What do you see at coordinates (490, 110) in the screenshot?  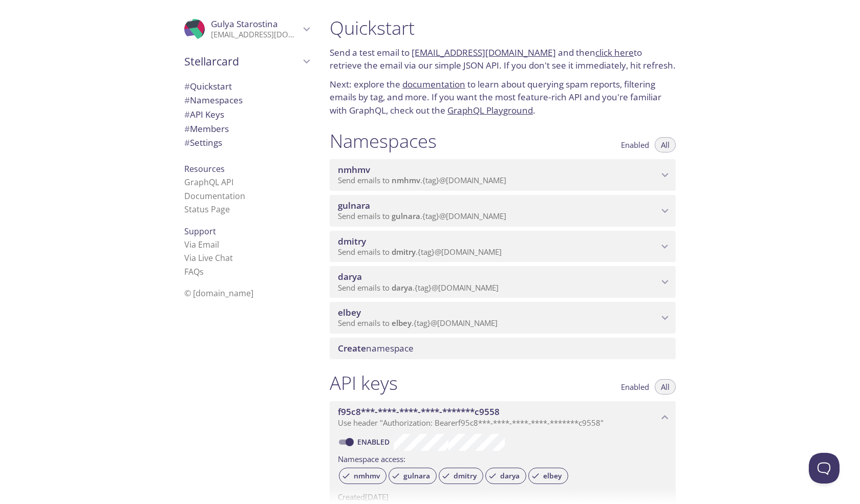 I see `a: GraphQL Playground` at bounding box center [490, 110].